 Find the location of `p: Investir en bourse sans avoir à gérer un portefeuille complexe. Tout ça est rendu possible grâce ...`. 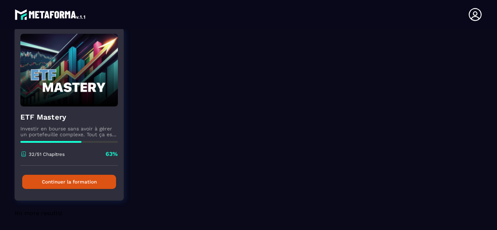

p: Investir en bourse sans avoir à gérer un portefeuille complexe. Tout ça est rendu possible grâce ... is located at coordinates (69, 132).